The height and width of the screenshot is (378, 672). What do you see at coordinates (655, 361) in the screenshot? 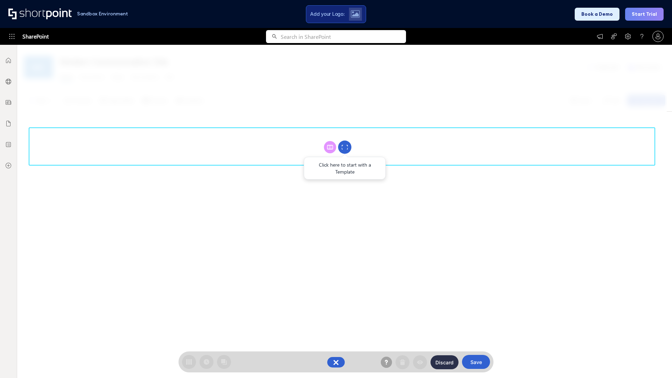
I see `div: Chat Widget` at bounding box center [655, 361].